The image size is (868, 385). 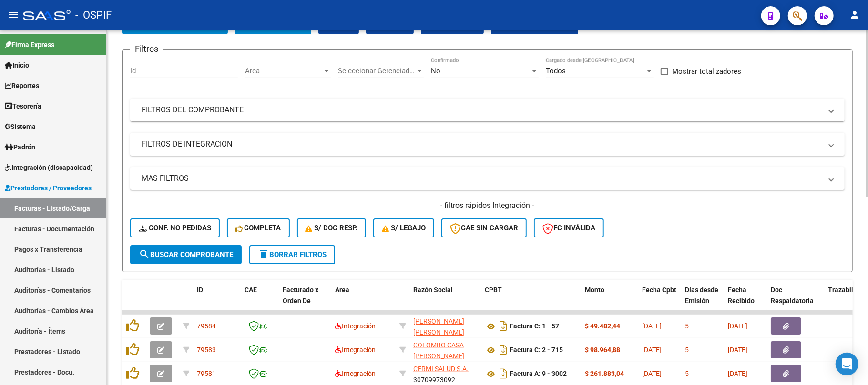 I want to click on strong: $ 98.964,88, so click(x=602, y=350).